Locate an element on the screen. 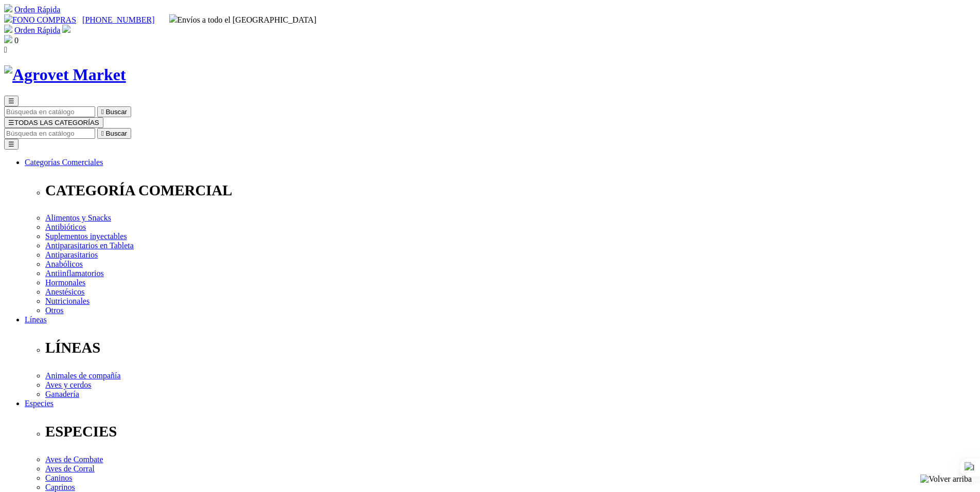 This screenshot has height=492, width=980. a: Líneas is located at coordinates (36, 320).